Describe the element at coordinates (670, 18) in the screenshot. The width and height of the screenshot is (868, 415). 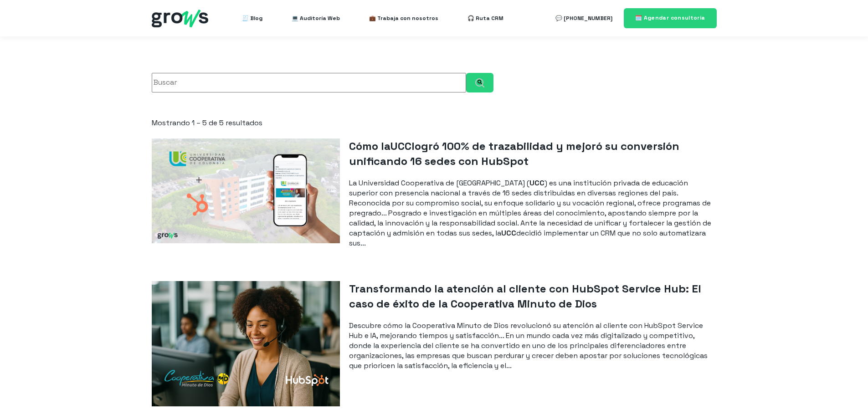
I see `span: 🗓️ Agendar consultoría` at that location.